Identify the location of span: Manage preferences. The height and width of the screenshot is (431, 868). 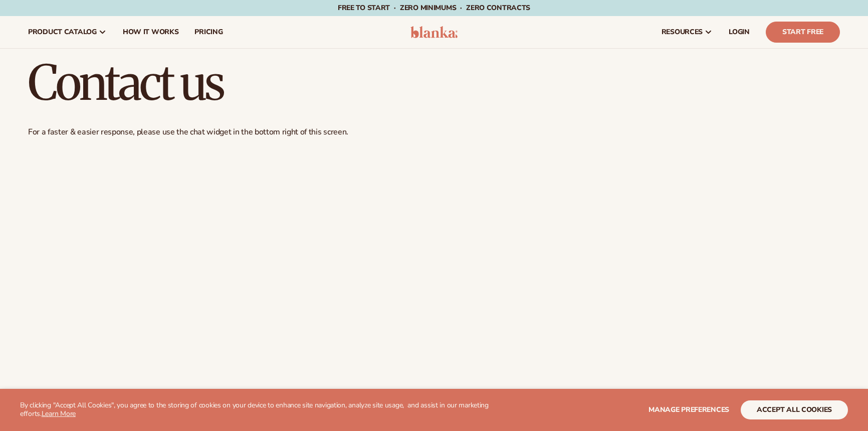
(688, 409).